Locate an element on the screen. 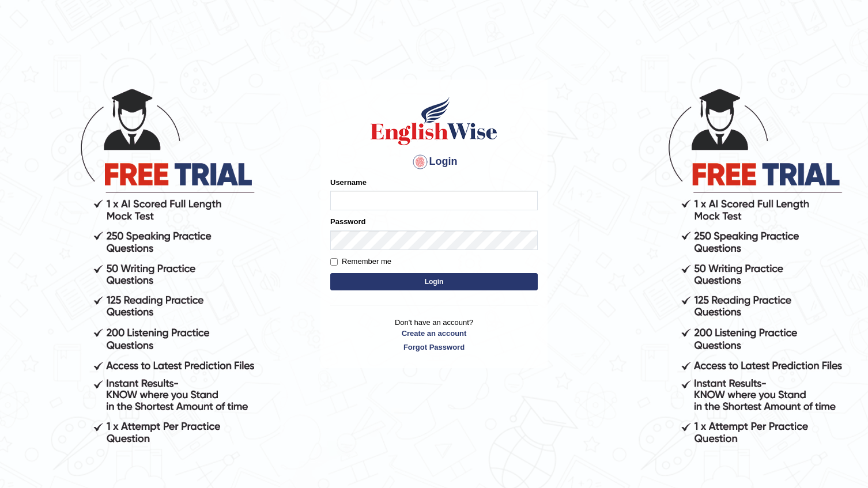 The height and width of the screenshot is (488, 868). img: Logo of English Wise sign in for intelligent practice with AI is located at coordinates (434, 121).